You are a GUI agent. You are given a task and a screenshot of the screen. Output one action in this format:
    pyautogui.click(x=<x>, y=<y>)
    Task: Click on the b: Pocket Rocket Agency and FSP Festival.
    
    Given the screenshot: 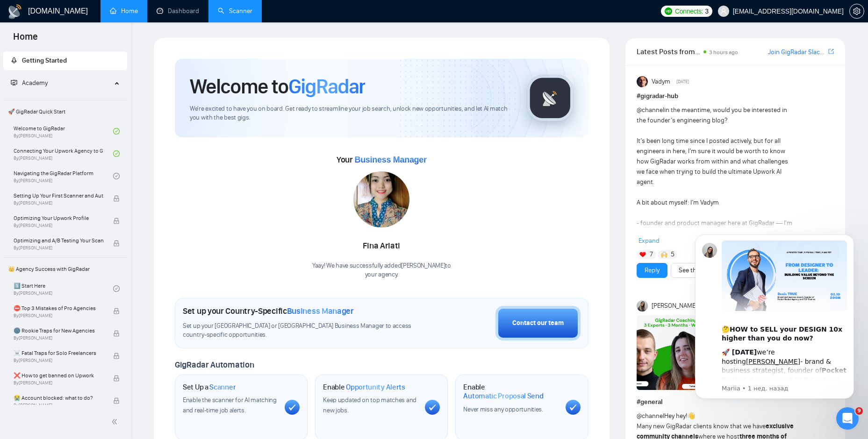 What is the action you would take?
    pyautogui.click(x=103, y=152)
    